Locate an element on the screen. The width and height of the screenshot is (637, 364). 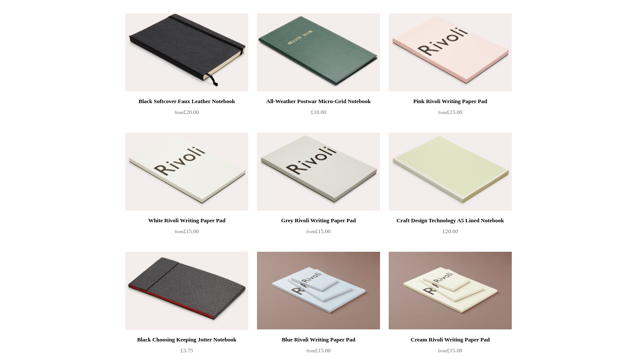
a: Grey Rivoli Writing Paper Pad Grey Rivoli Writing Paper Pad is located at coordinates (318, 171).